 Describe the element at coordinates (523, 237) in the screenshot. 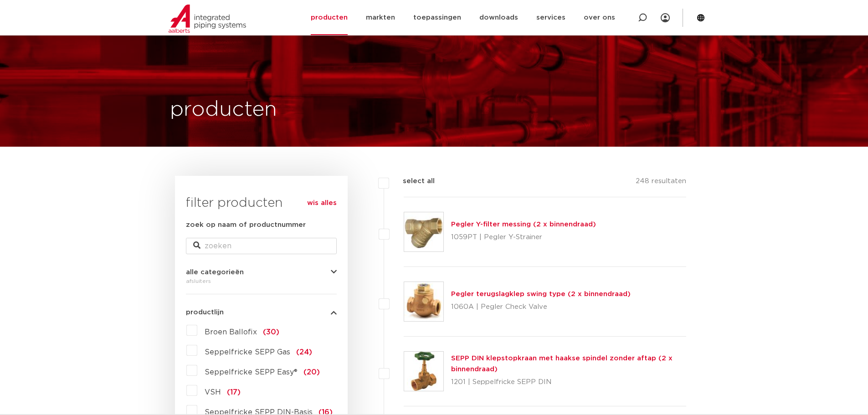

I see `p: 1059PT | Pegler Y-Strainer` at that location.